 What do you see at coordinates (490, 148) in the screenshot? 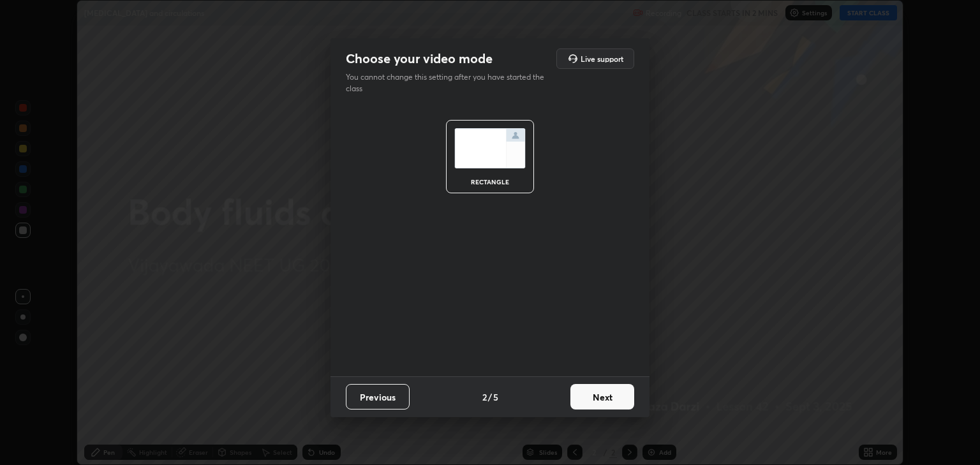
I see `img: normalScreenIcon.ae25ed63.svg` at bounding box center [490, 148].